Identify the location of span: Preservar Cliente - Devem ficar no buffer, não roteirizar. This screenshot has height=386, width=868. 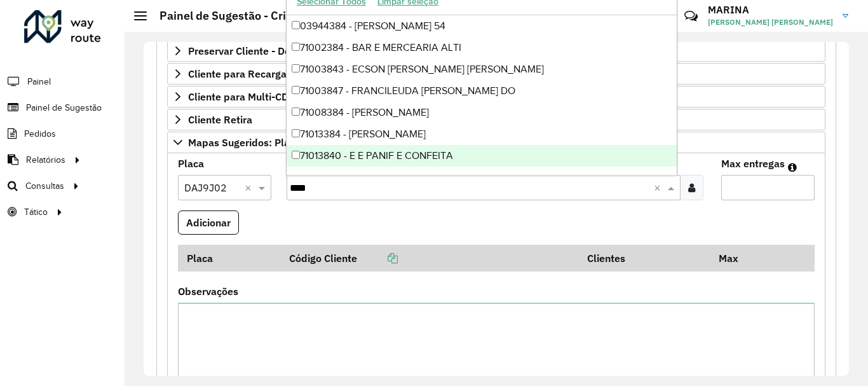
(317, 51).